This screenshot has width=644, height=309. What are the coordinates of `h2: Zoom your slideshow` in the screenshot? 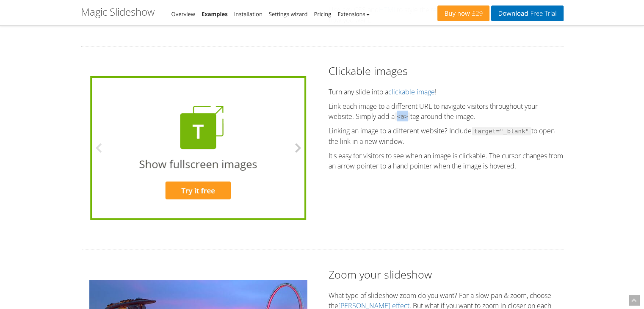 It's located at (446, 274).